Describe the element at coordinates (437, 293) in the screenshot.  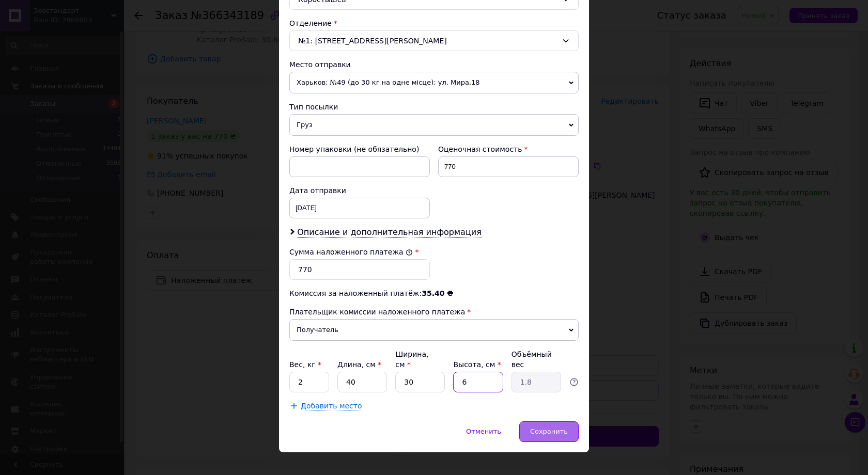
I see `span: 35.40 ₴` at that location.